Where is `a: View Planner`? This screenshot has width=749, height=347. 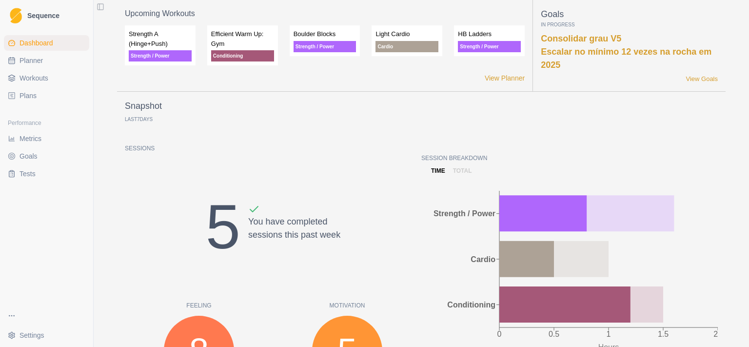 a: View Planner is located at coordinates (505, 78).